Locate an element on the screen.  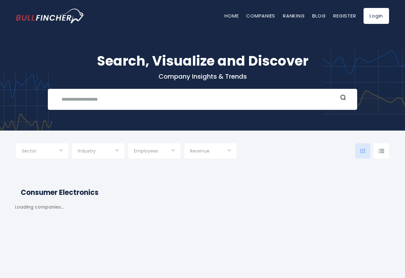
span: Sector is located at coordinates (29, 151).